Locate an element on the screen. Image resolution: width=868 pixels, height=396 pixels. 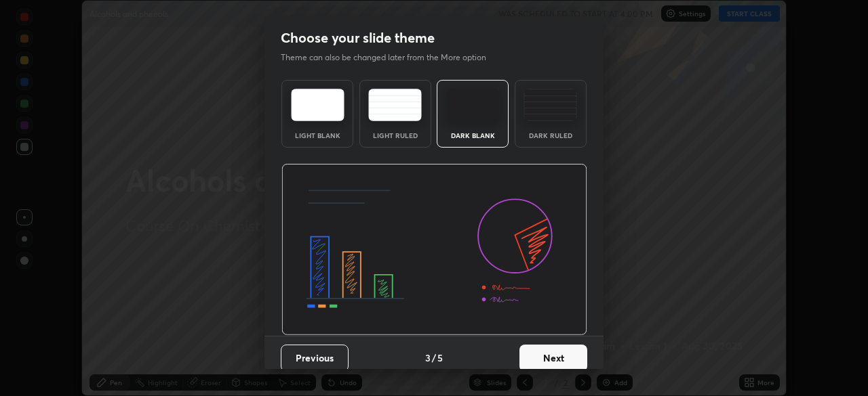
img: lightRuledTheme.5fabf969.svg is located at coordinates (395, 105).